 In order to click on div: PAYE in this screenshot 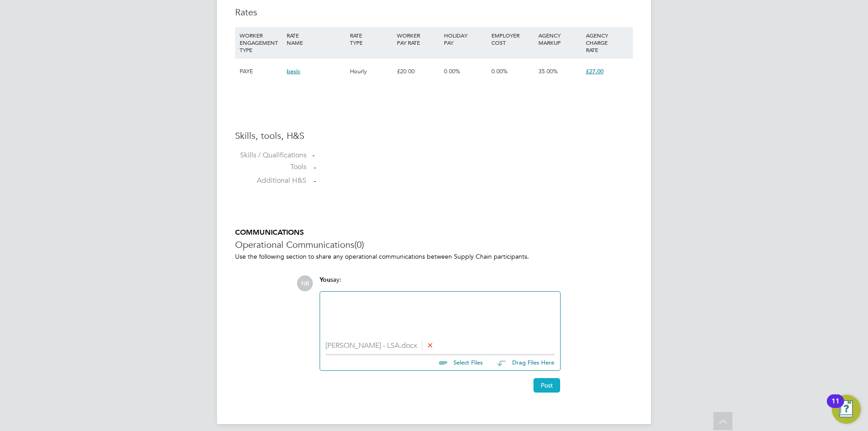, I will do `click(261, 71)`.